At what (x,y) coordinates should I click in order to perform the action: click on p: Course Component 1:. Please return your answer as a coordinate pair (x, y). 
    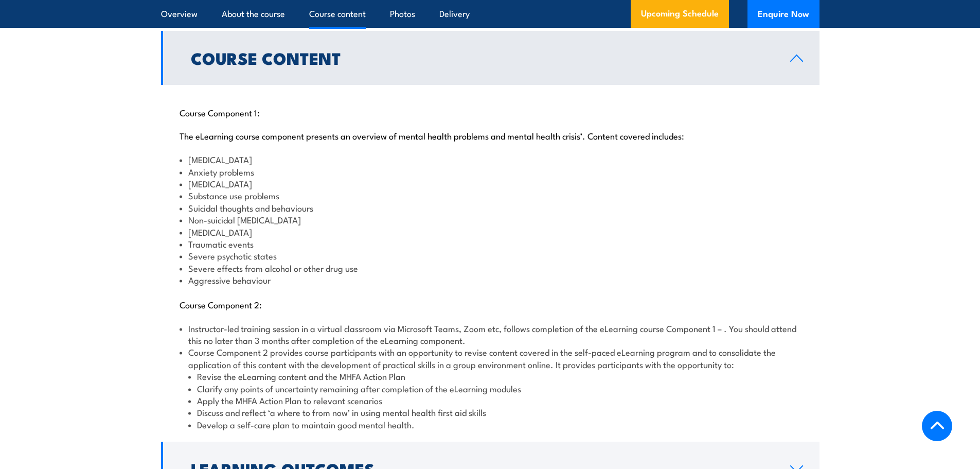
    Looking at the image, I should click on (490, 113).